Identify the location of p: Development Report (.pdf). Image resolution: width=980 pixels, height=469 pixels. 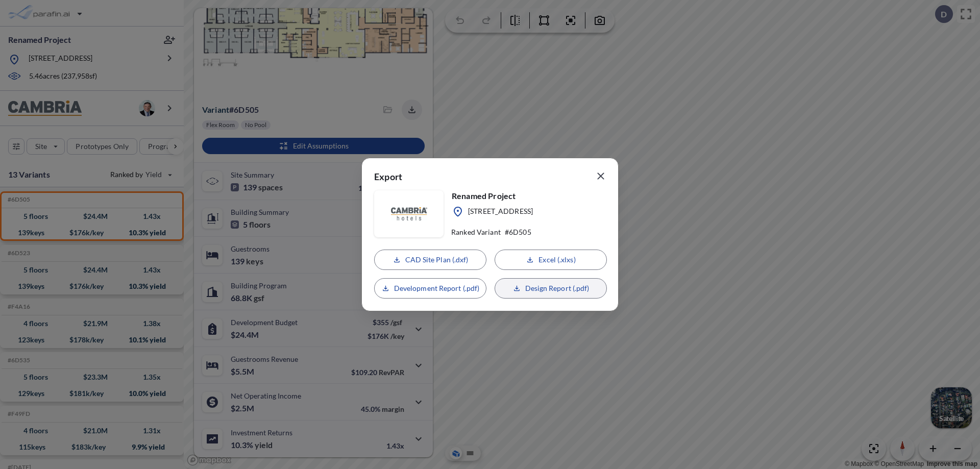
(437, 288).